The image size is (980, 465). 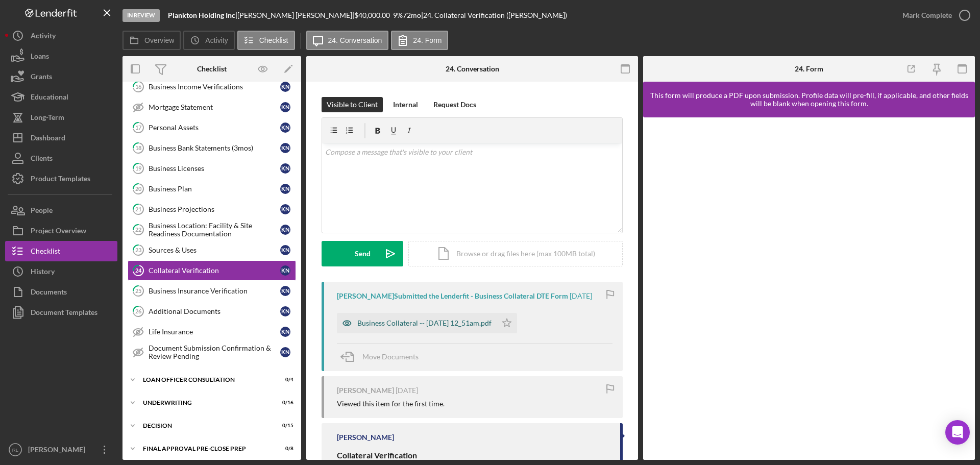 I want to click on button: Clients, so click(x=61, y=158).